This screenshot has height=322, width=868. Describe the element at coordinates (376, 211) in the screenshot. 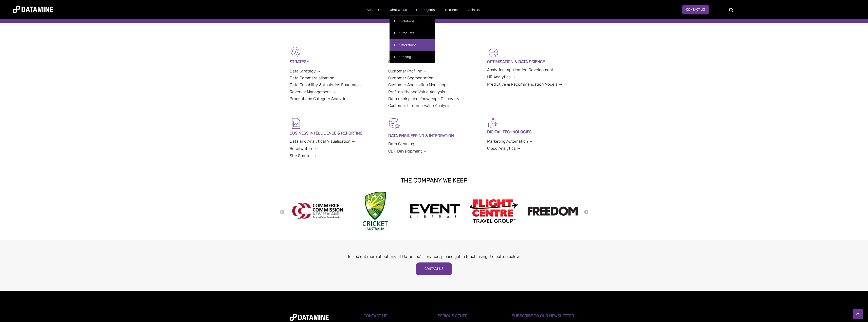

I see `img: Cricket Australia` at that location.